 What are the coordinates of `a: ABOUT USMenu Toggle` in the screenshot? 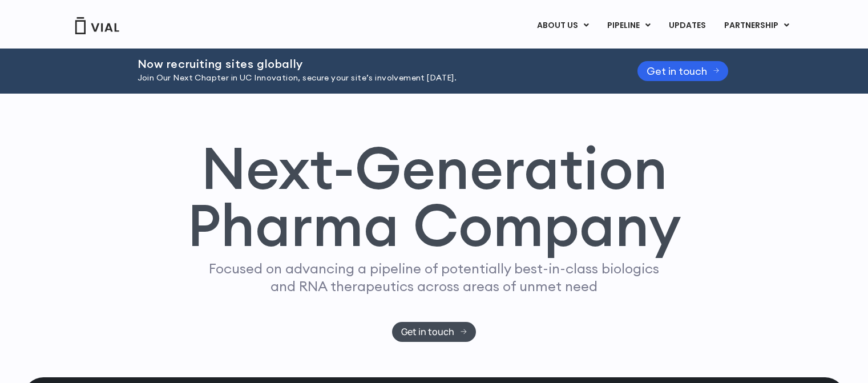 It's located at (563, 26).